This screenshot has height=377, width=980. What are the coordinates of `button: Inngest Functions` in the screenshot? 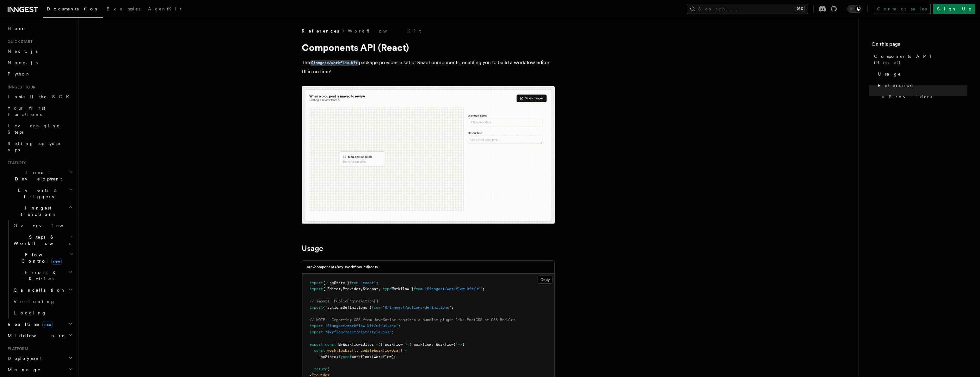 It's located at (39, 211).